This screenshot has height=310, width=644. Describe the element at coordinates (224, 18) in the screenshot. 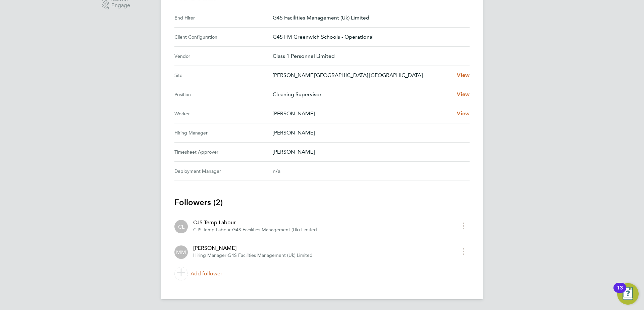

I see `div: End Hirer` at that location.